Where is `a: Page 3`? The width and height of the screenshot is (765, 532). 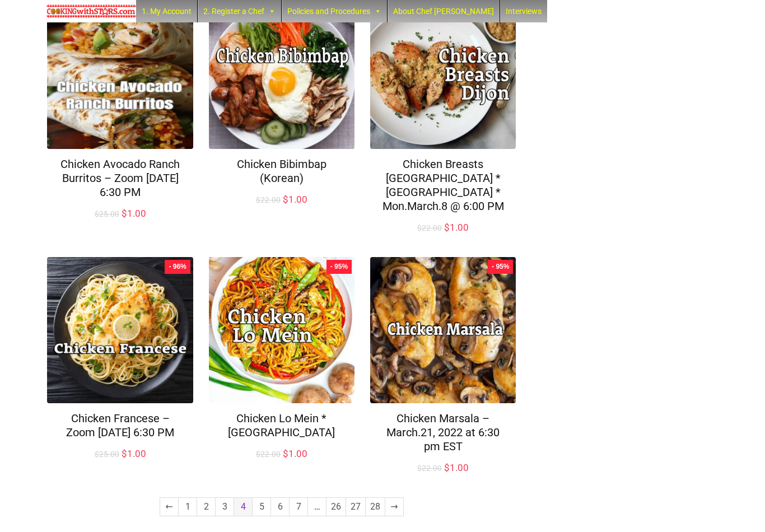 a: Page 3 is located at coordinates (225, 507).